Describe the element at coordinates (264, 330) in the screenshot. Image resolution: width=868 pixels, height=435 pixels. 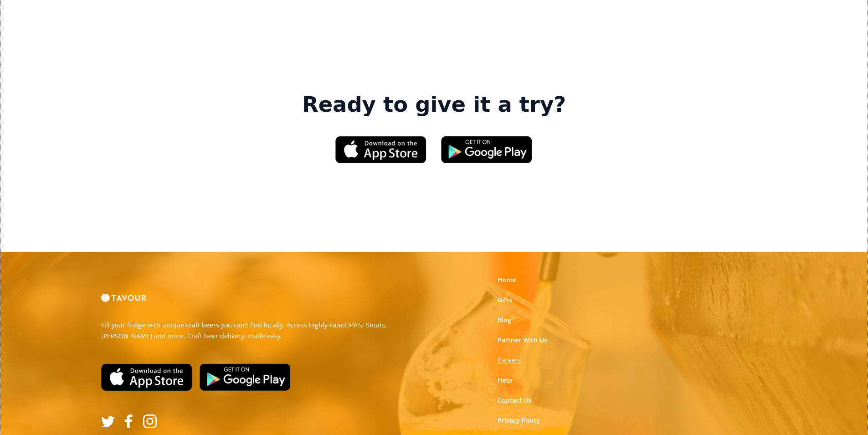
I see `p: Fill your fridge with unique craft beers you can't find locally. Access highly-rated IPA's, Stout...` at that location.